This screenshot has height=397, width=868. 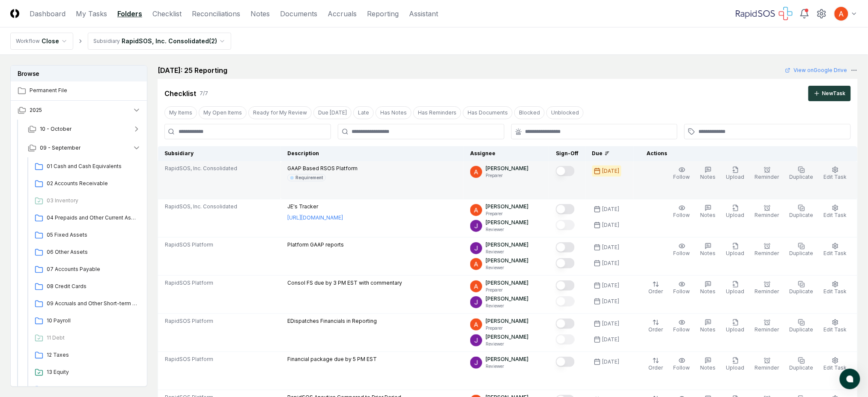 What do you see at coordinates (260, 14) in the screenshot?
I see `a: Notes` at bounding box center [260, 14].